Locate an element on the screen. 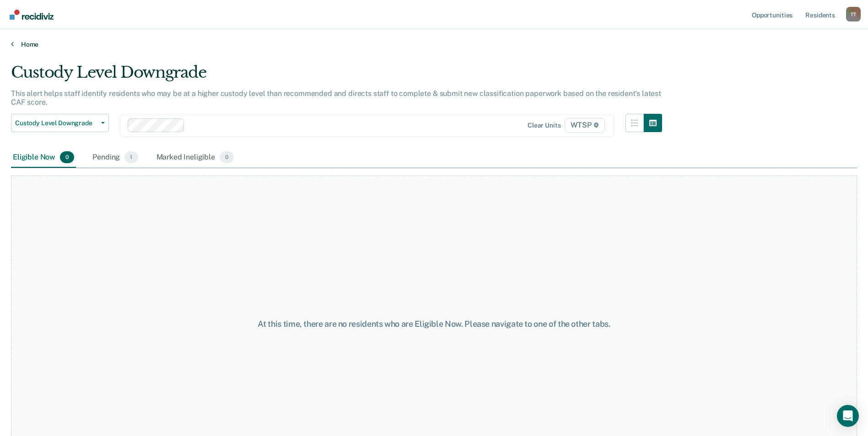  button: Profile dropdown button is located at coordinates (853, 14).